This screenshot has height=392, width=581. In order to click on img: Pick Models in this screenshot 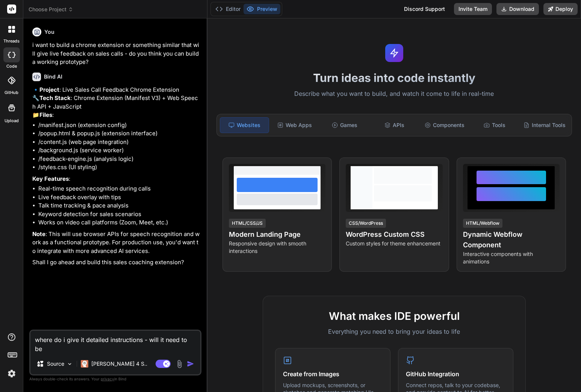, I will do `click(70, 363)`.